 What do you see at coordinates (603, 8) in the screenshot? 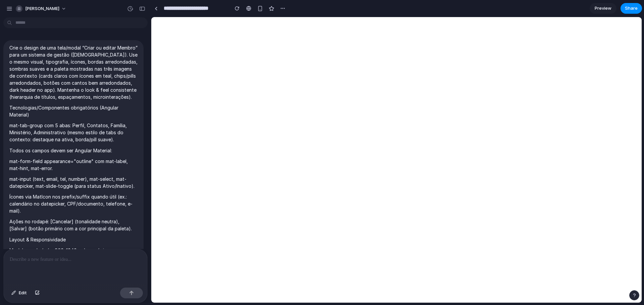
I see `a: Preview` at bounding box center [603, 8].